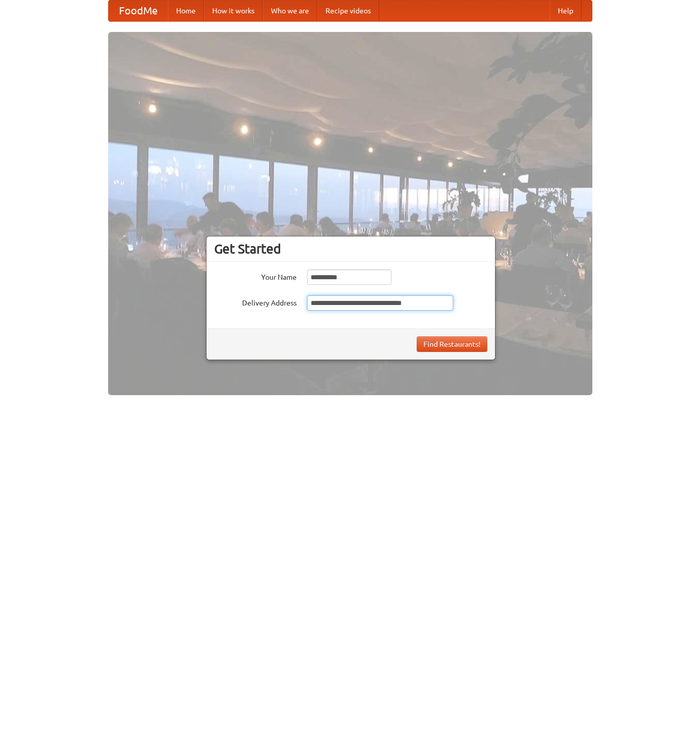 The width and height of the screenshot is (700, 729). Describe the element at coordinates (138, 11) in the screenshot. I see `a: FoodMe` at that location.